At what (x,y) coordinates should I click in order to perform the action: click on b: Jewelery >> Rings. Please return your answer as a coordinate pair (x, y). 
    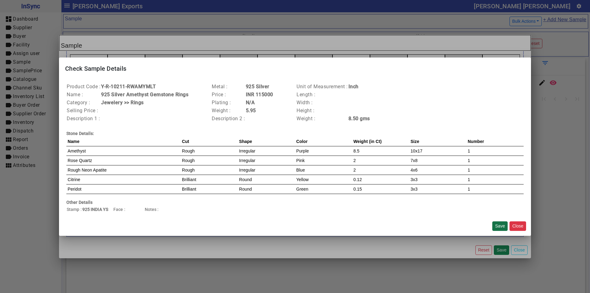
    Looking at the image, I should click on (122, 102).